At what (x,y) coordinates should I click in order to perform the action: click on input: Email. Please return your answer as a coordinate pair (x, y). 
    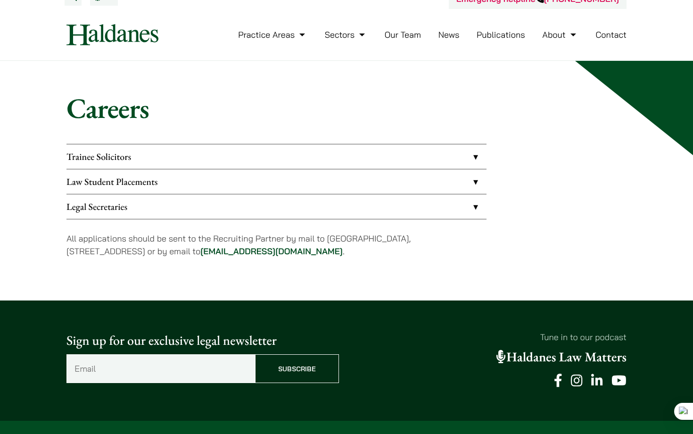
    Looking at the image, I should click on (161, 368).